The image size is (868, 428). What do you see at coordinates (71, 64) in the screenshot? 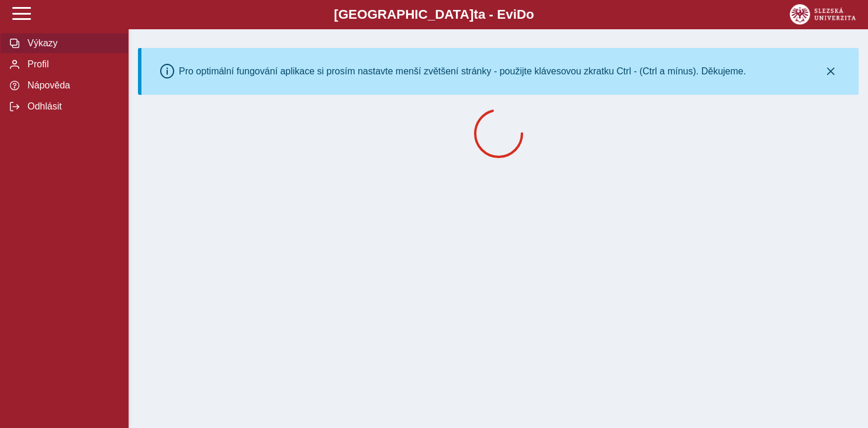
I see `span: Profil` at bounding box center [71, 64].